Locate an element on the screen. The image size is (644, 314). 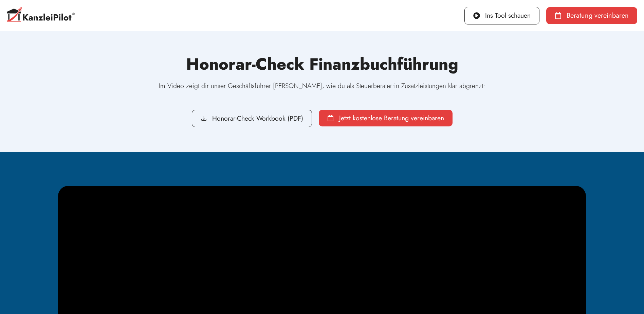
h1: Honorar-Check Finanzbuchführung is located at coordinates (322, 64).